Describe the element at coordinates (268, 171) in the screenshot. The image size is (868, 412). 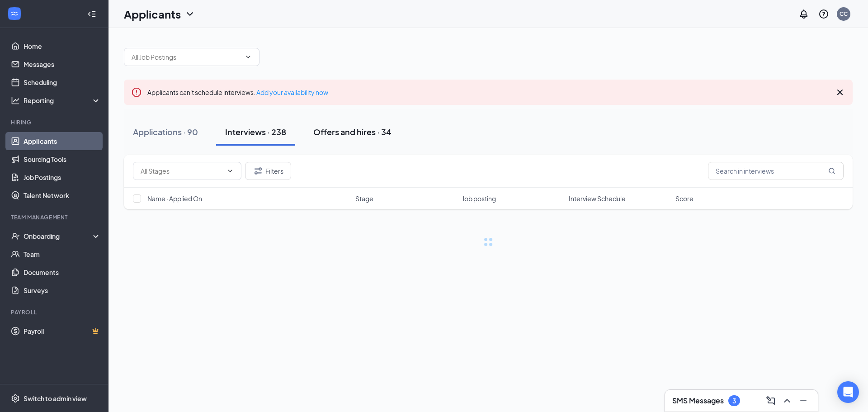
I see `button: Filter Filters` at that location.